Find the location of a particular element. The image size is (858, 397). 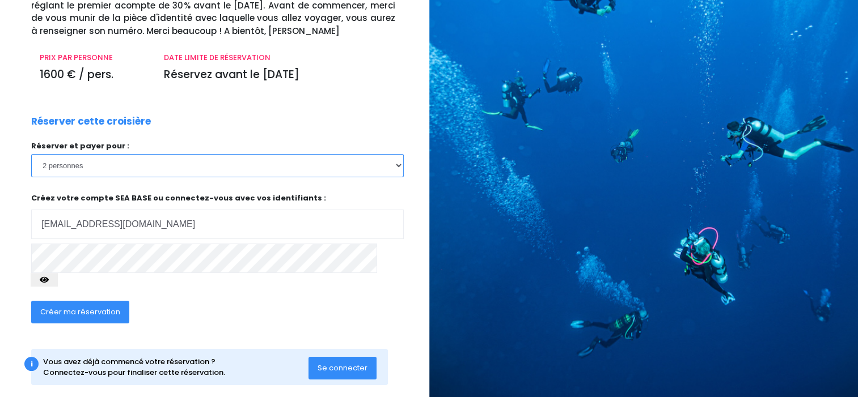

p: 1600 € / pers. is located at coordinates (93, 75).